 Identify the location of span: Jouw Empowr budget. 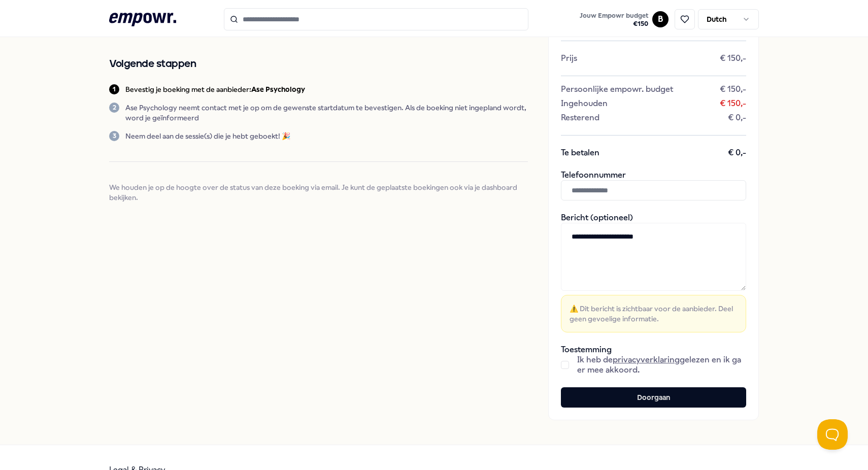
(614, 16).